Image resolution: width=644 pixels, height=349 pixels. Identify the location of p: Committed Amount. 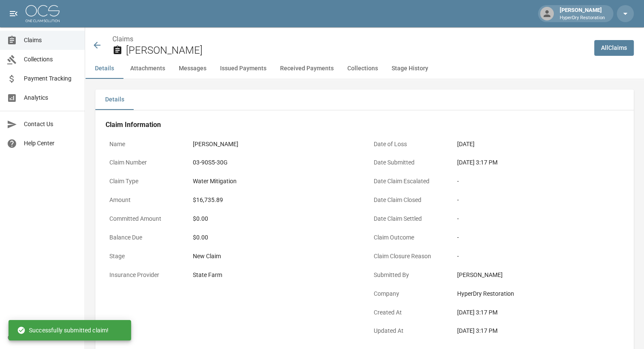
(144, 218).